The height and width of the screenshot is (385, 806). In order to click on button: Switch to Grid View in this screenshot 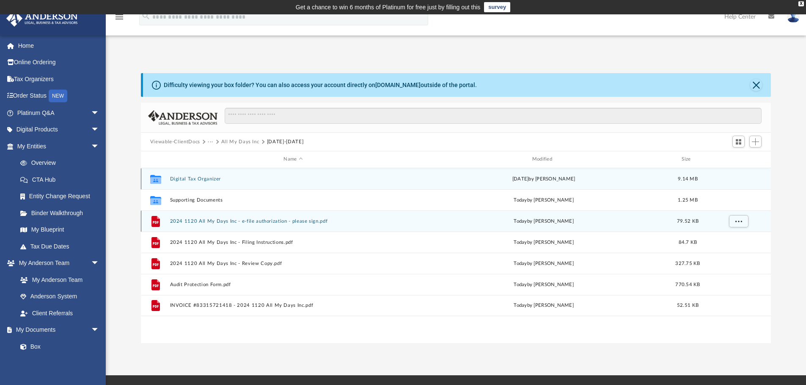, I will do `click(738, 142)`.